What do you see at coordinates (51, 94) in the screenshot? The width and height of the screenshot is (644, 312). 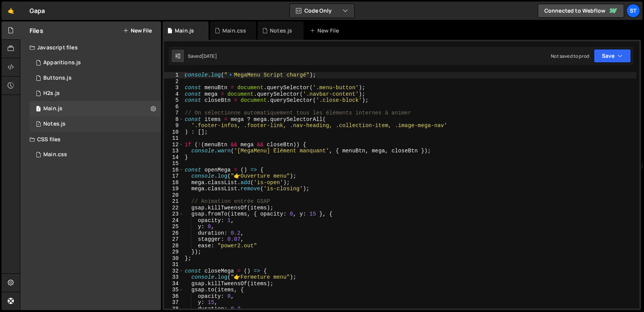 I see `div: H2s.js` at bounding box center [51, 94].